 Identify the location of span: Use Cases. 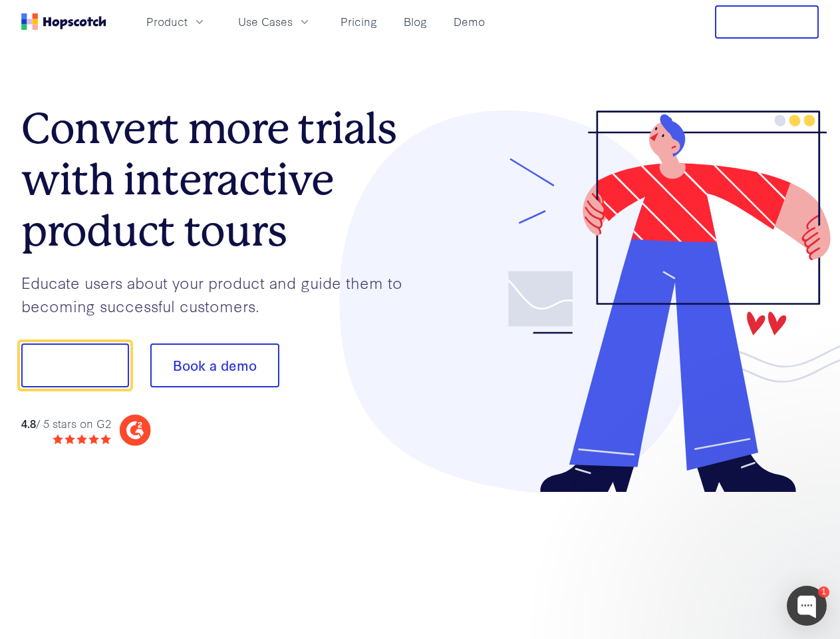
(265, 22).